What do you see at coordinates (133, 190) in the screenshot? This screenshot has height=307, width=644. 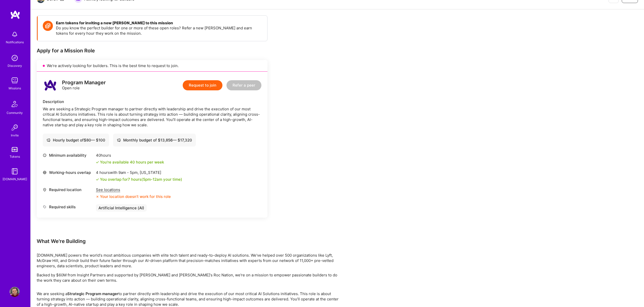 I see `div: See locations` at bounding box center [133, 190].